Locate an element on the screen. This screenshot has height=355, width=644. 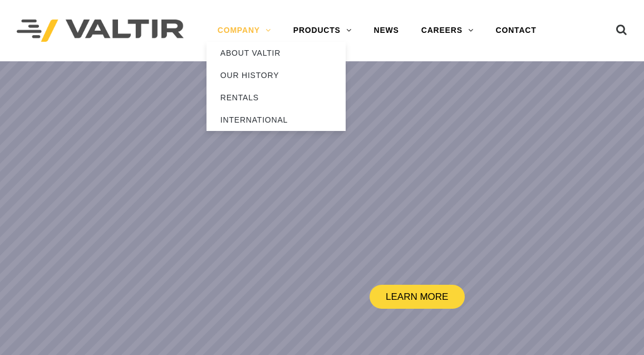
a: OUR HISTORY is located at coordinates (277, 75).